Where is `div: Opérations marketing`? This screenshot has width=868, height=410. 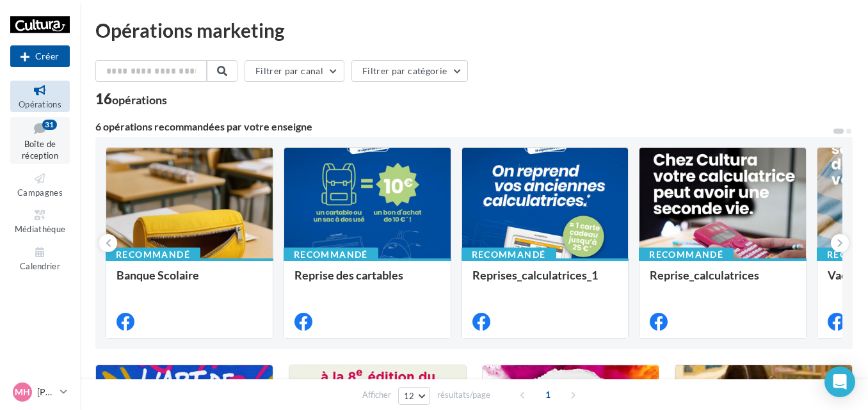
div: Opérations marketing is located at coordinates (474, 30).